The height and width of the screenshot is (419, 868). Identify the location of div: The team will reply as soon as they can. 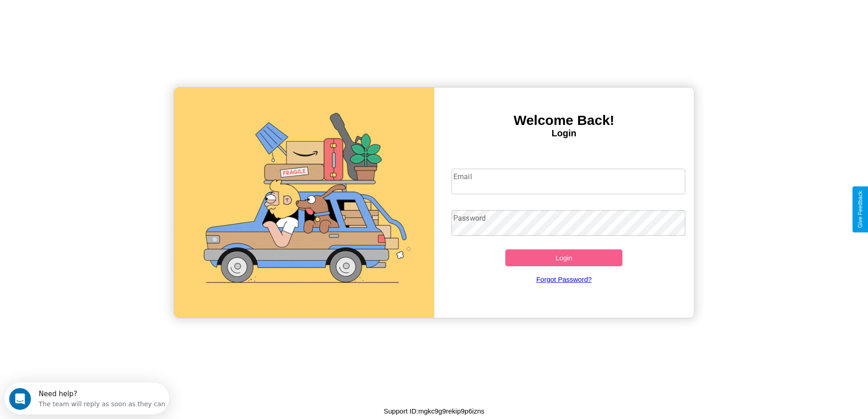
(98, 19).